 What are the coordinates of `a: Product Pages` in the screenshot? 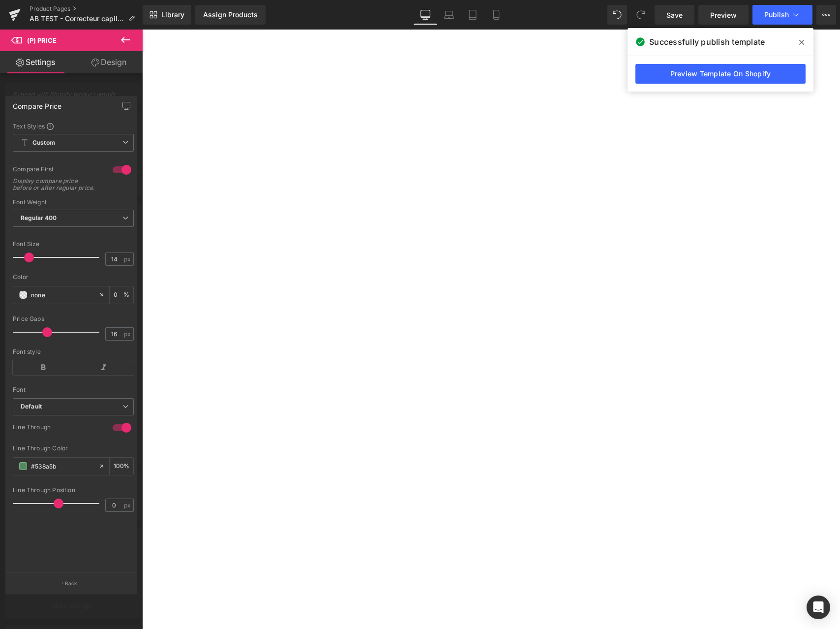 It's located at (86, 9).